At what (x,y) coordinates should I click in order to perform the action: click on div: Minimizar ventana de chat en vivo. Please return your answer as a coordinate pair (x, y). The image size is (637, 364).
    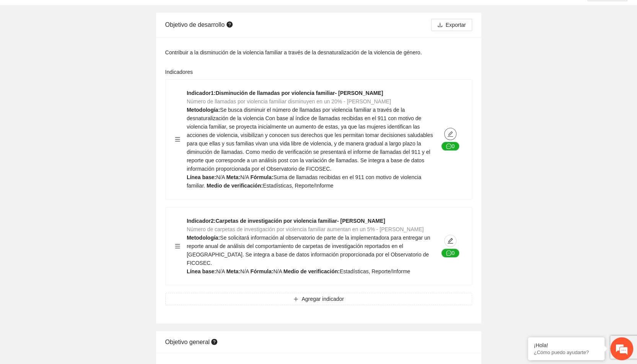
    Looking at the image, I should click on (135, 13).